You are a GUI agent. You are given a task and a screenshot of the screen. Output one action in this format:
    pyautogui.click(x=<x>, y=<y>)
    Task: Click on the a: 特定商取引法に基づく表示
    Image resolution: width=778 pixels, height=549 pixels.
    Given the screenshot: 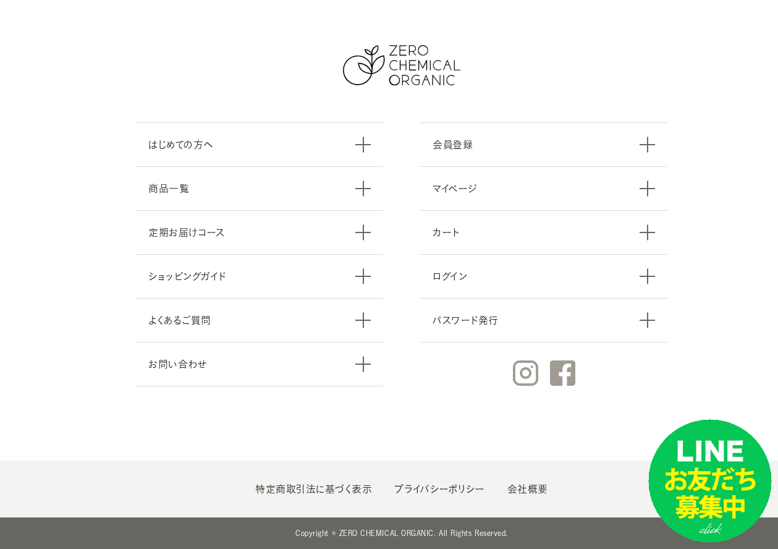 What is the action you would take?
    pyautogui.click(x=313, y=489)
    